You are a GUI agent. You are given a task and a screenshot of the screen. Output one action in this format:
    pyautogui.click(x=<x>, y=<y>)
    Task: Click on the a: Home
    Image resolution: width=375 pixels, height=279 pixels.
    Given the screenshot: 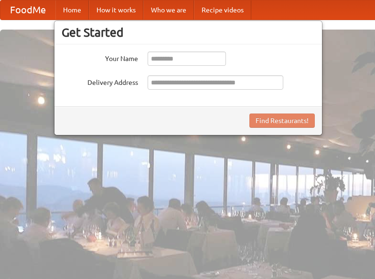 What is the action you would take?
    pyautogui.click(x=72, y=10)
    